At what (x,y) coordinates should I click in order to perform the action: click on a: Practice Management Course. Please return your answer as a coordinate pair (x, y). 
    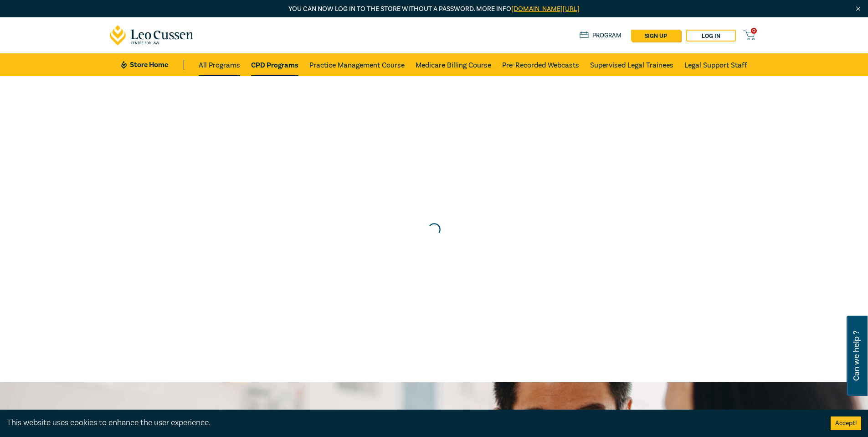
    Looking at the image, I should click on (356, 65).